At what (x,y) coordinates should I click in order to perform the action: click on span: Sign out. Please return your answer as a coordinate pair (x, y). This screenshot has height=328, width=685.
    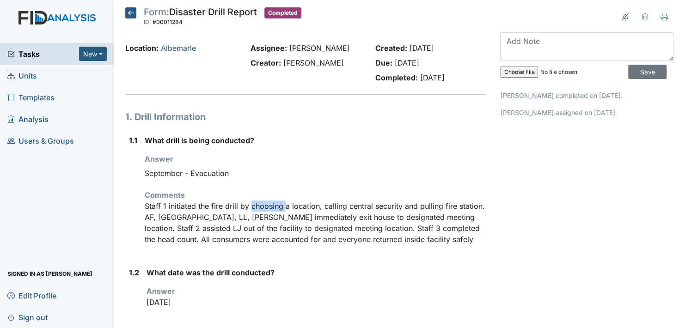
    Looking at the image, I should click on (27, 317).